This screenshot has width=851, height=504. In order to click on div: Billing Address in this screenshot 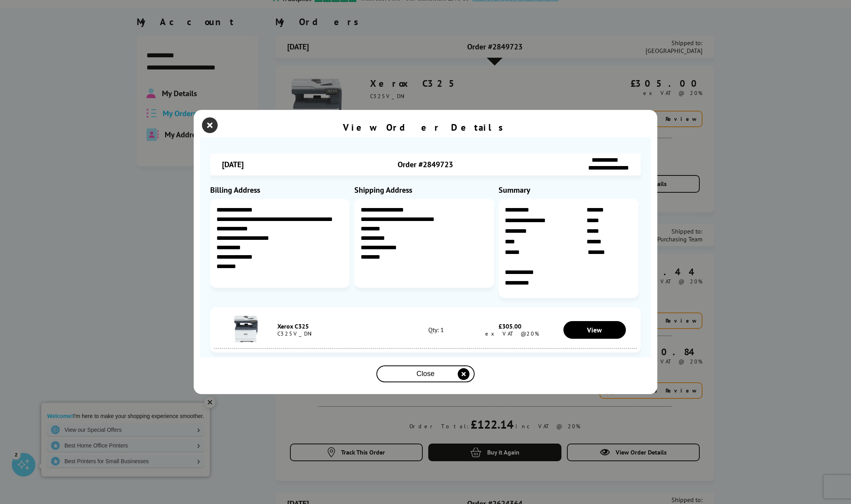, I will do `click(282, 190)`.